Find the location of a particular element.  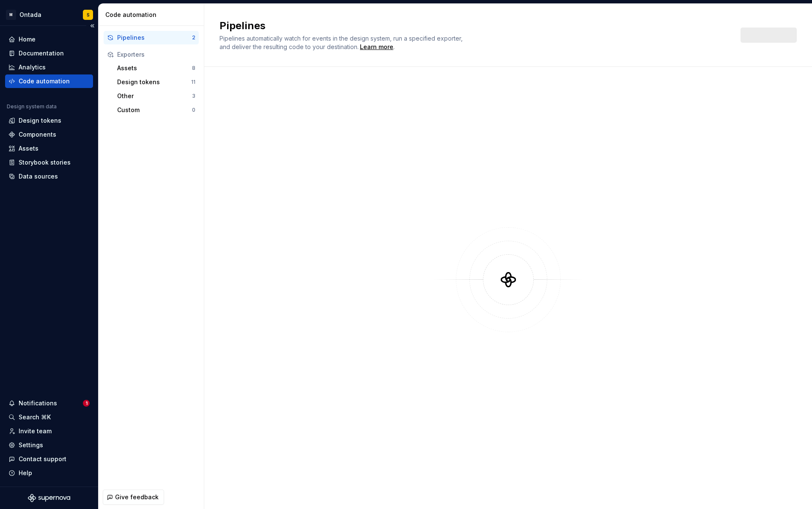

div: Settings is located at coordinates (31, 445).